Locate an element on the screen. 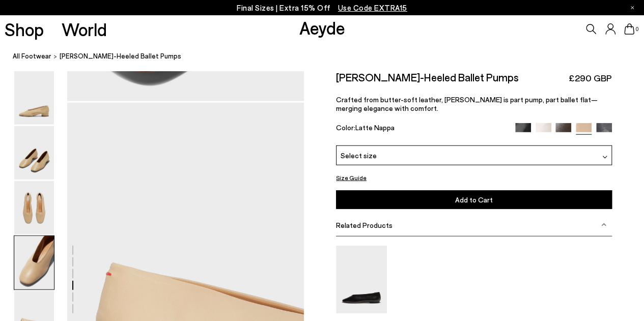 The width and height of the screenshot is (644, 321). p: Final Sizes | Extra 15% Off is located at coordinates (322, 8).